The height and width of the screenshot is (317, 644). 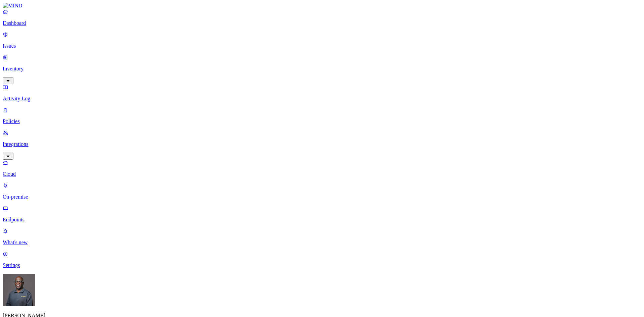 What do you see at coordinates (322, 99) in the screenshot?
I see `p: Activity Log` at bounding box center [322, 99].